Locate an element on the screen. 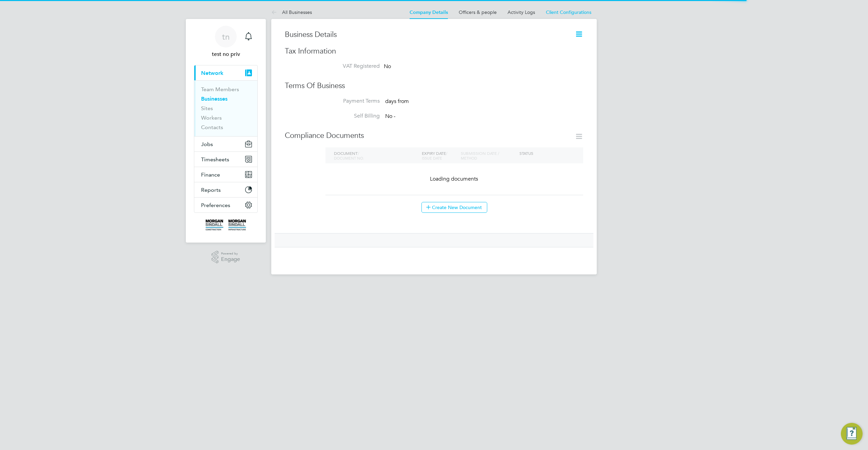 Image resolution: width=868 pixels, height=450 pixels. span: Powered by is located at coordinates (231, 253).